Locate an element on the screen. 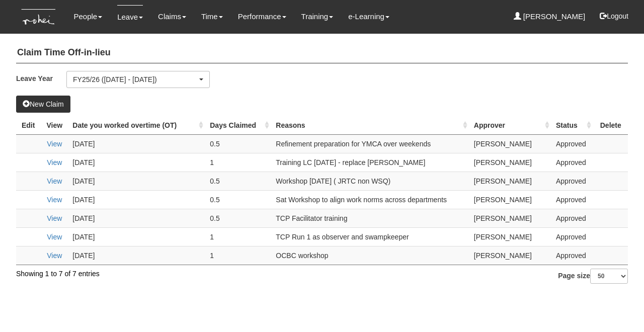  th: Reasons : activate to sort column ascending is located at coordinates (370, 125).